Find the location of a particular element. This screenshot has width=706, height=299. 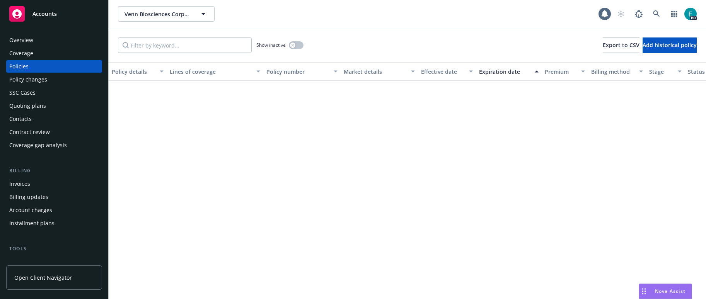

div: Contract review is located at coordinates (29, 132).